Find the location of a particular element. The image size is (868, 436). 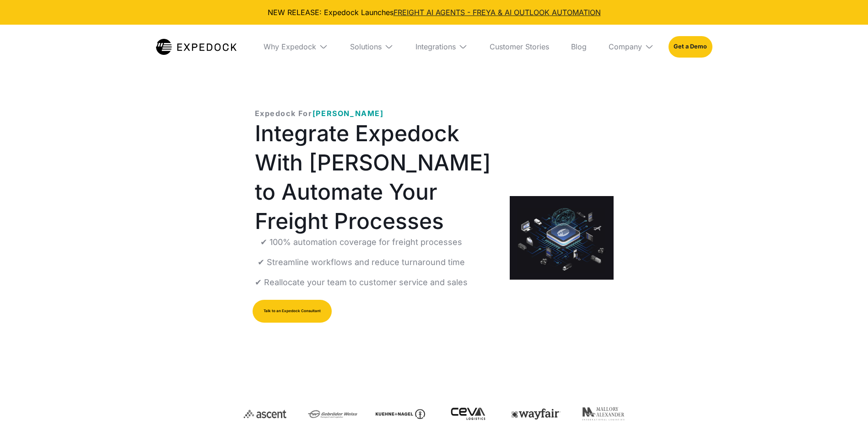

a: Customer Stories is located at coordinates (519, 47).